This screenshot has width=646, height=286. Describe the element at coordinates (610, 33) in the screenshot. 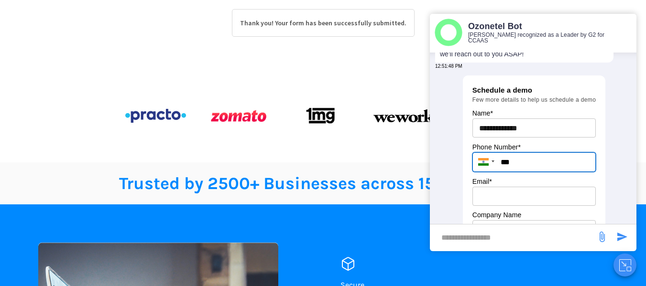

I see `span: end chat or minimize` at that location.